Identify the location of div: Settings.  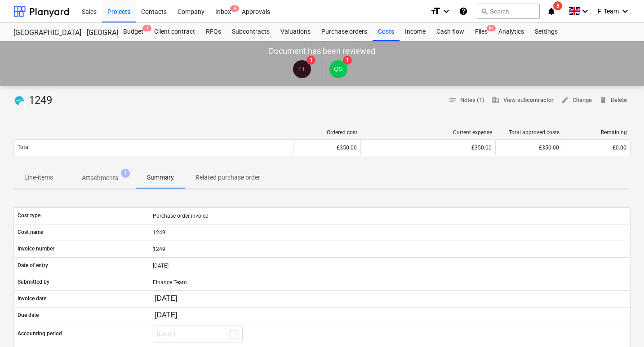
(546, 32).